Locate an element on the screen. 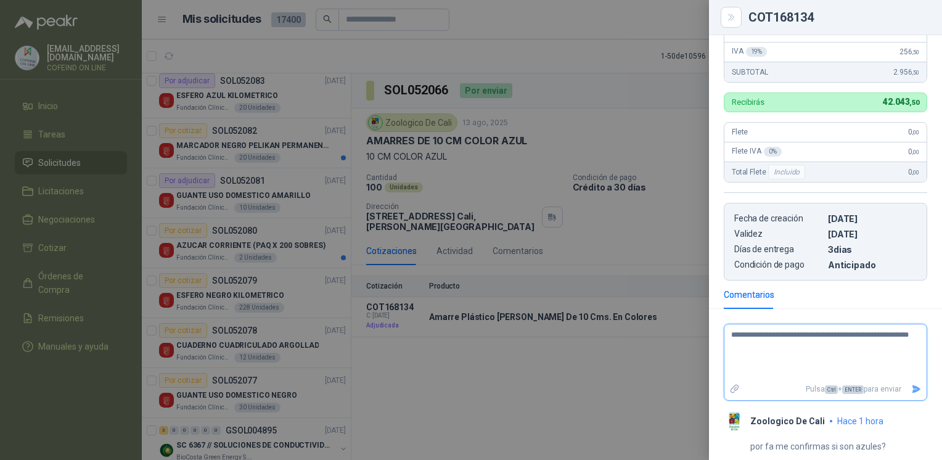  span: Ctrl is located at coordinates (831, 390).